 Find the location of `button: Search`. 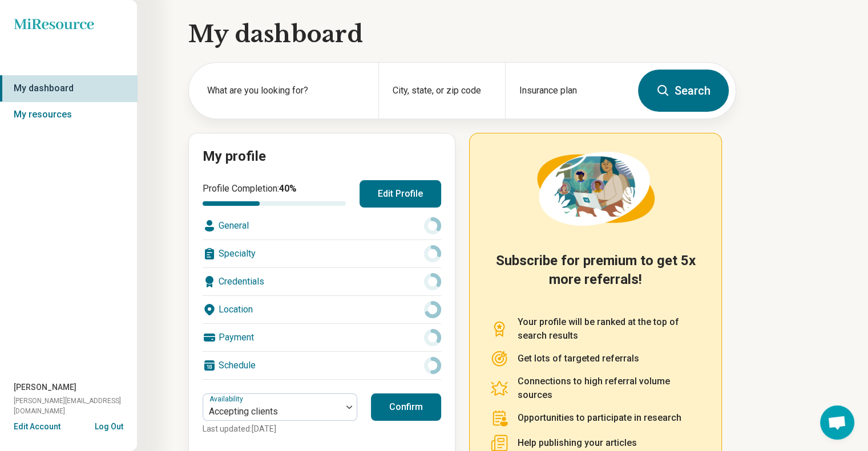

button: Search is located at coordinates (683, 90).